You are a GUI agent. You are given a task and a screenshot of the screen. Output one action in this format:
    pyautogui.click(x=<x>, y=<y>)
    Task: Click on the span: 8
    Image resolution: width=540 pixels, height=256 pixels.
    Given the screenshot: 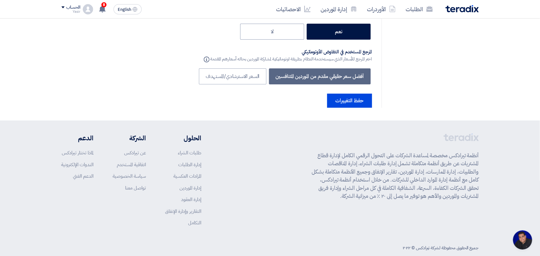 What is the action you would take?
    pyautogui.click(x=104, y=5)
    